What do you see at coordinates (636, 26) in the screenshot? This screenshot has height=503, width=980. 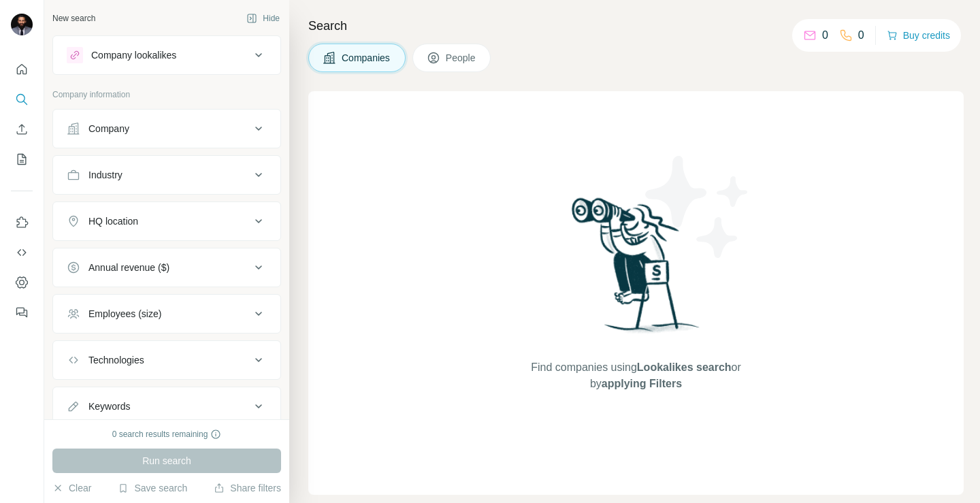 I see `h4: Search` at bounding box center [636, 26].